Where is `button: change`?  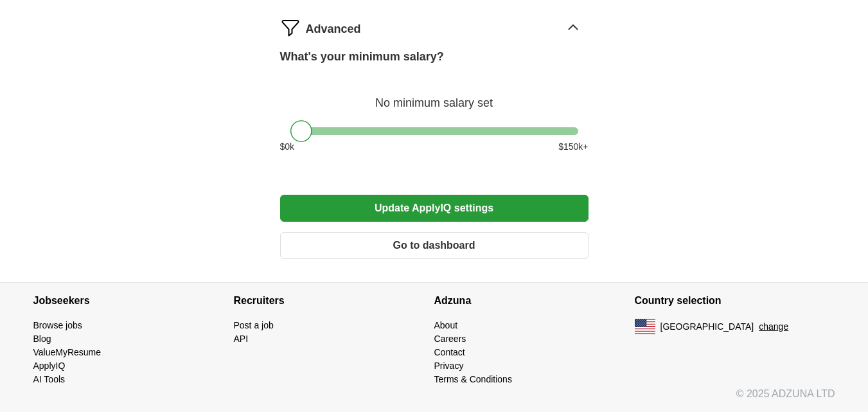
button: change is located at coordinates (773, 326).